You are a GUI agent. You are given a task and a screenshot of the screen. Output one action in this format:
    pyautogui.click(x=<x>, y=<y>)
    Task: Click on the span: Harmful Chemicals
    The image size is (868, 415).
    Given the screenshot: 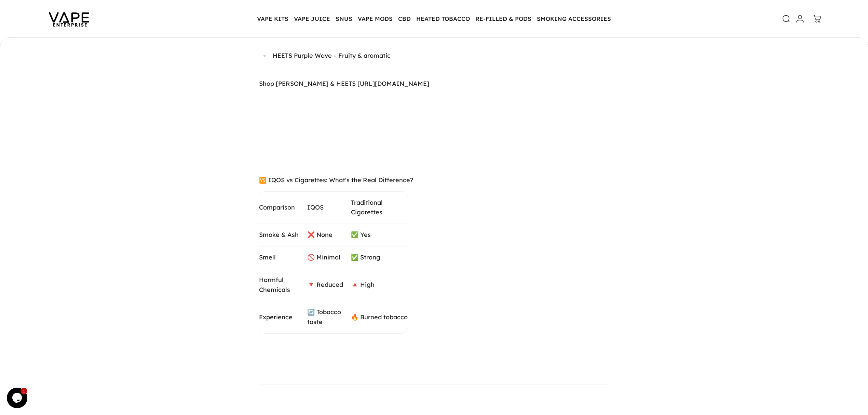 What is the action you would take?
    pyautogui.click(x=274, y=285)
    